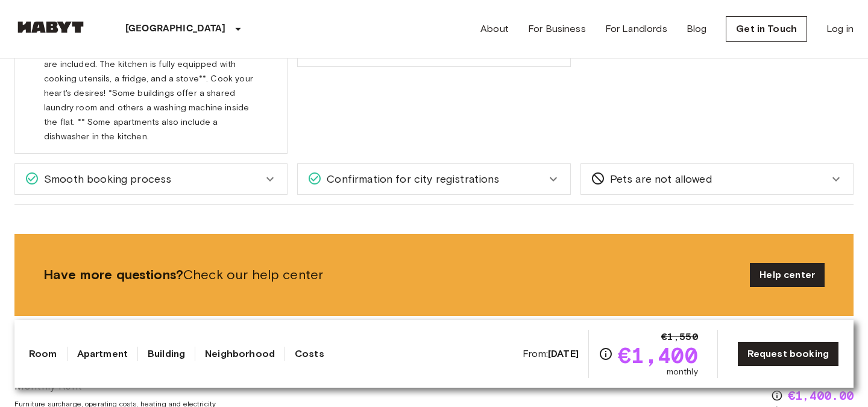 The image size is (868, 407). I want to click on a: Building, so click(166, 354).